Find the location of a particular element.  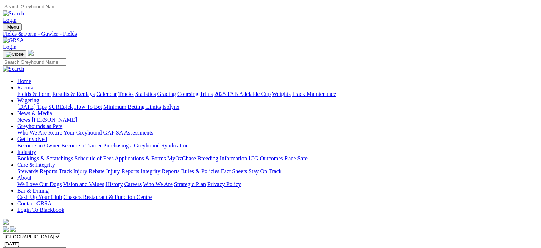

a: News is located at coordinates (24, 119).